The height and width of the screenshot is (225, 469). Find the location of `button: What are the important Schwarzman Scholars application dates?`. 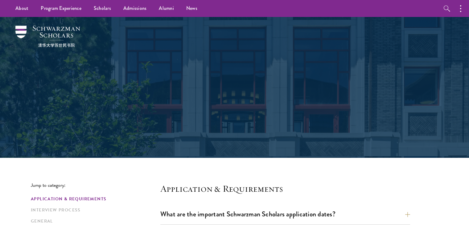

button: What are the important Schwarzman Scholars application dates? is located at coordinates (285, 214).